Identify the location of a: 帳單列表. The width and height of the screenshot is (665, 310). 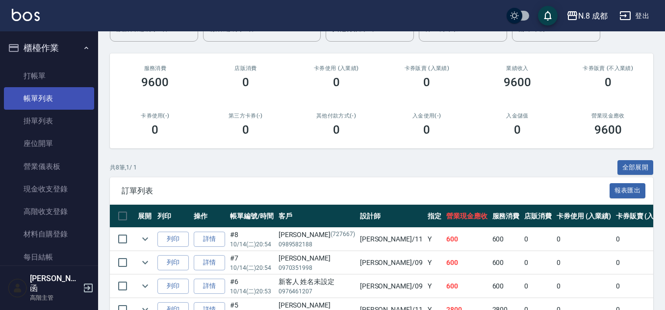
(49, 99).